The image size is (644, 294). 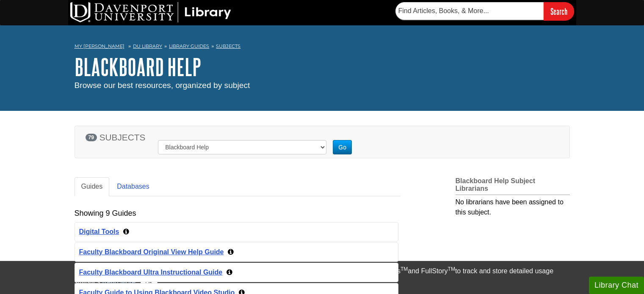 What do you see at coordinates (484, 11) in the screenshot?
I see `form: Searches DU Library's articles, books, and more` at bounding box center [484, 11].